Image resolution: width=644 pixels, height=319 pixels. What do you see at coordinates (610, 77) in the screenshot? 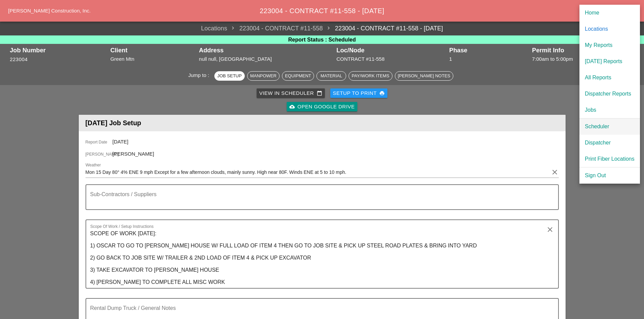
I see `div: All Reports` at bounding box center [610, 77].